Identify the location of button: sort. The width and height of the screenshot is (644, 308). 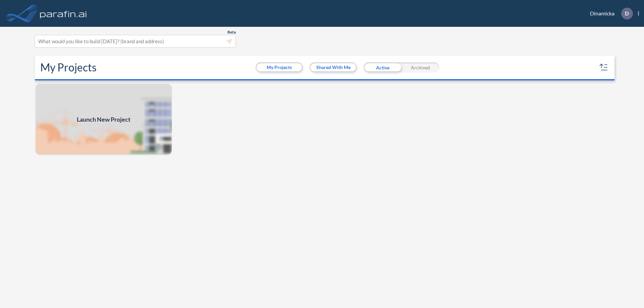
(604, 68).